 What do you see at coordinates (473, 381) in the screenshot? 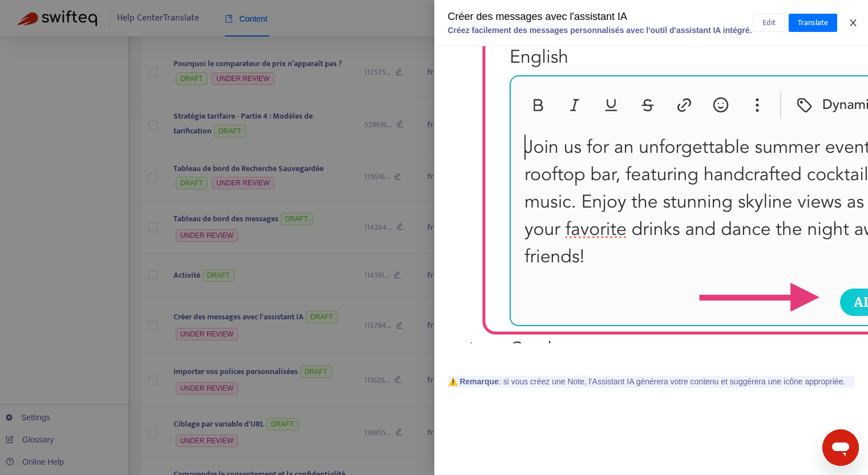
I see `b: ⚠️ Remarque` at bounding box center [473, 381].